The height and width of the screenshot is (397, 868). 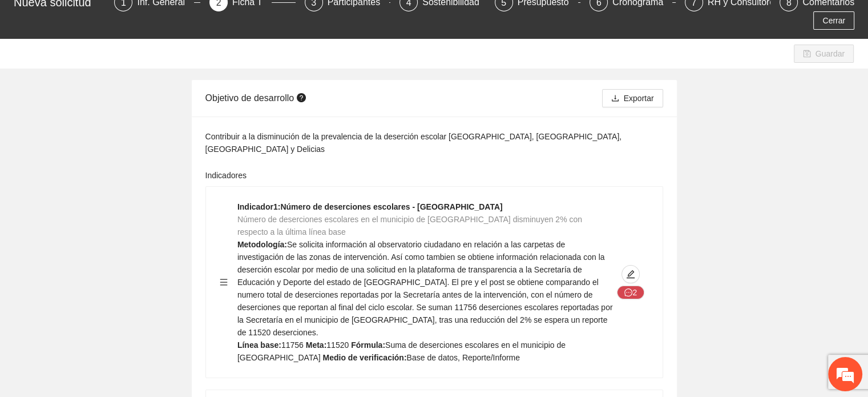 What do you see at coordinates (301, 98) in the screenshot?
I see `span: question-circle` at bounding box center [301, 98].